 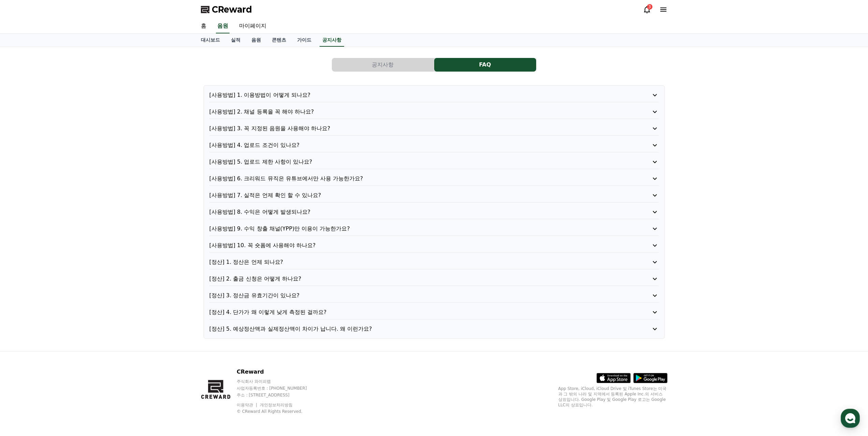 What do you see at coordinates (226, 9) in the screenshot?
I see `a: CReward` at bounding box center [226, 9].